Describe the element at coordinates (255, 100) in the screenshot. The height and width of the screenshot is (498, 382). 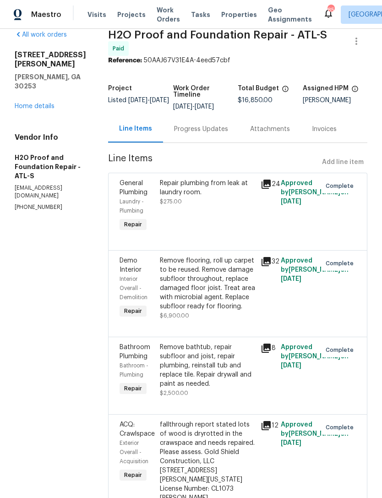
I see `span: $16,850.00` at that location.